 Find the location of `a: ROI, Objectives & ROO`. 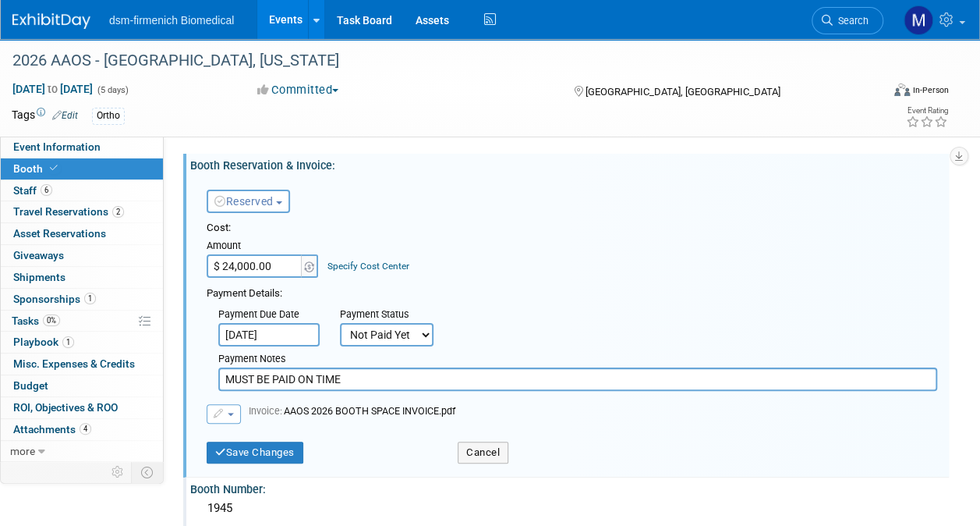

a: ROI, Objectives & ROO is located at coordinates (82, 408).